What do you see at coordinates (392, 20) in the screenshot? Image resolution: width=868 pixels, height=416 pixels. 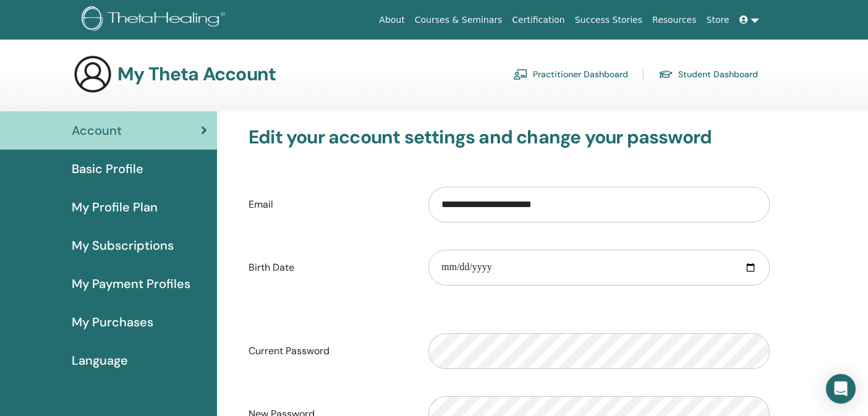 I see `a: About` at bounding box center [392, 20].